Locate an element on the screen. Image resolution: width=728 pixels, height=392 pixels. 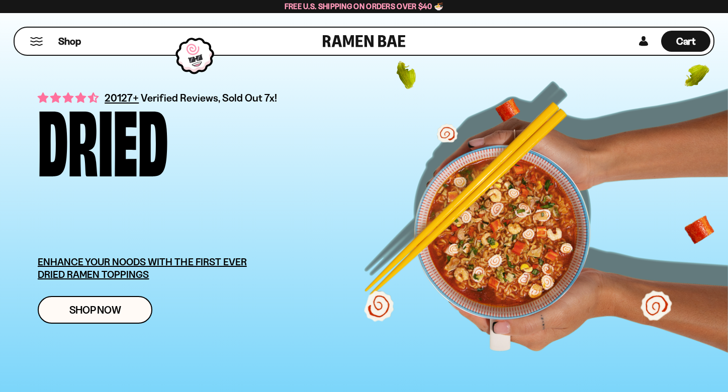
button: Mobile Menu Trigger is located at coordinates (36, 41).